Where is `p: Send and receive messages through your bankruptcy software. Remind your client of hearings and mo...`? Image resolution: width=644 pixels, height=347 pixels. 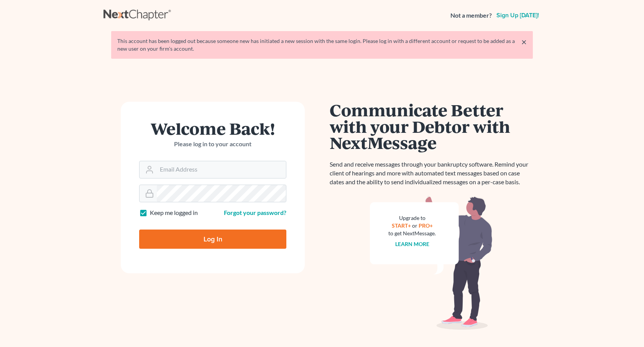 p: Send and receive messages through your bankruptcy software. Remind your client of hearings and mo... is located at coordinates (431, 173).